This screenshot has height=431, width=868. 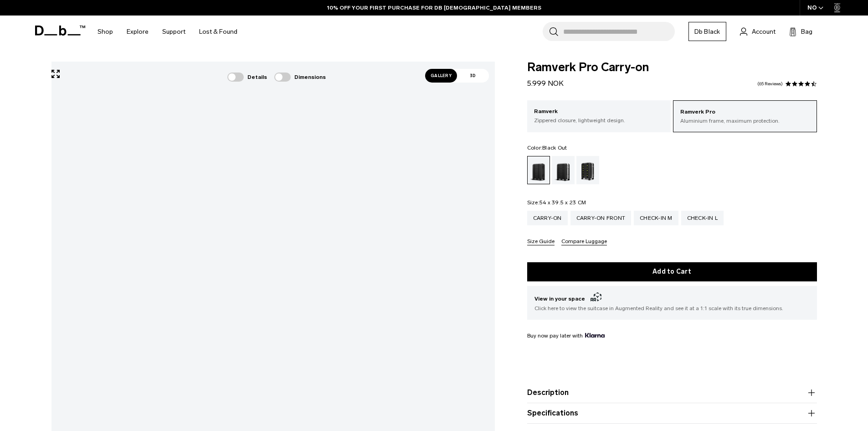 I want to click on span: Black Out, so click(x=554, y=148).